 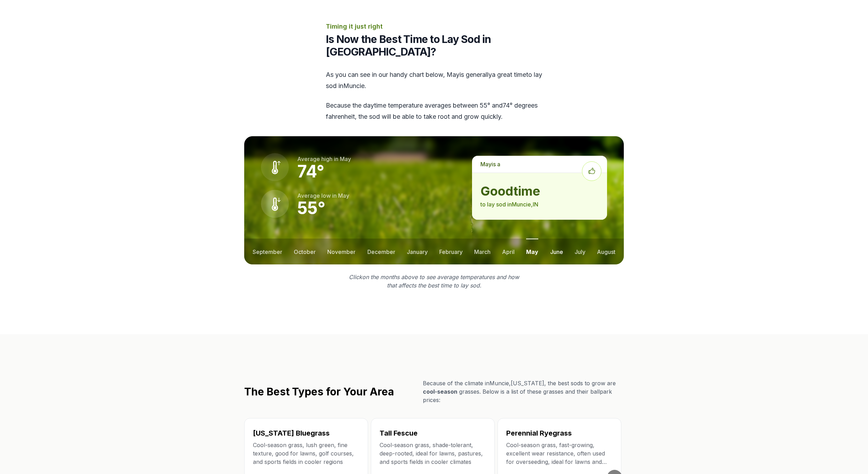 I want to click on p: Average low in, so click(x=323, y=195).